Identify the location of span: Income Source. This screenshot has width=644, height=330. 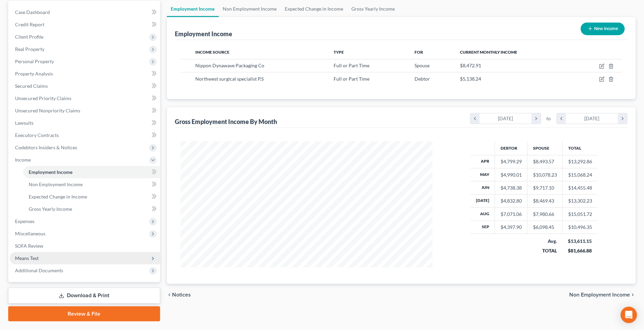
(212, 52).